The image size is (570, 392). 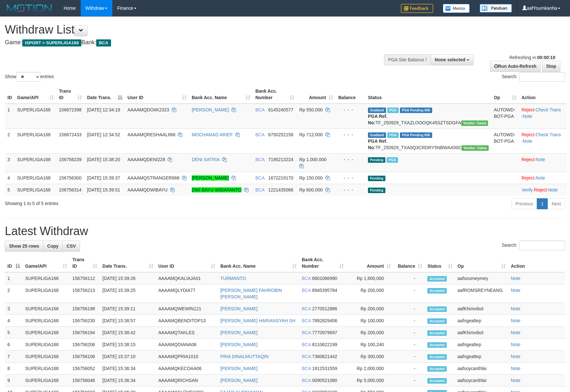 I want to click on img: panduan.png, so click(x=495, y=8).